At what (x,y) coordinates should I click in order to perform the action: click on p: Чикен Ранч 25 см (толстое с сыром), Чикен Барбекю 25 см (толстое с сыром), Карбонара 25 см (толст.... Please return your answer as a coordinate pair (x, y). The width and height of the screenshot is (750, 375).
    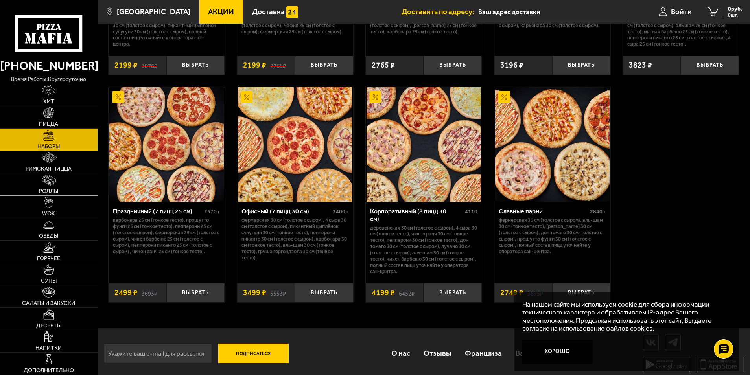
    Looking at the image, I should click on (681, 28).